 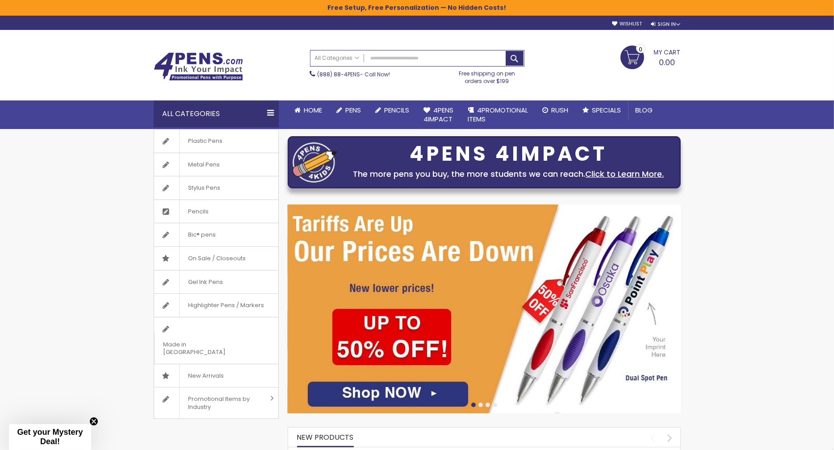 I want to click on div: Free shipping on pen orders over $199, so click(x=487, y=75).